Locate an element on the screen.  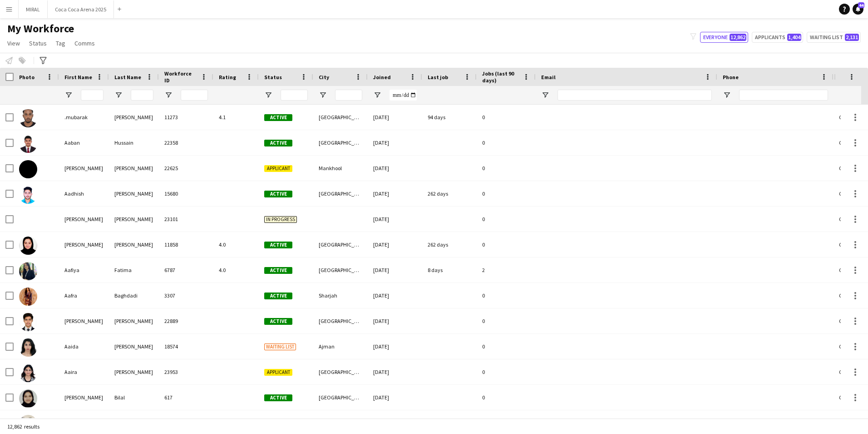
img: Aahil Anwar is located at coordinates (28, 322).